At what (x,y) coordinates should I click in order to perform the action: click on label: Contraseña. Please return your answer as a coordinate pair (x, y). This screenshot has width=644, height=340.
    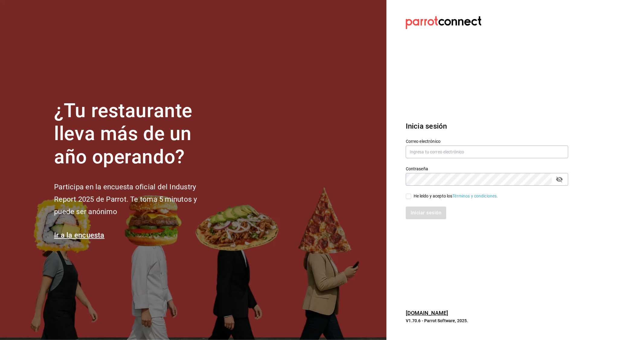
    Looking at the image, I should click on (487, 169).